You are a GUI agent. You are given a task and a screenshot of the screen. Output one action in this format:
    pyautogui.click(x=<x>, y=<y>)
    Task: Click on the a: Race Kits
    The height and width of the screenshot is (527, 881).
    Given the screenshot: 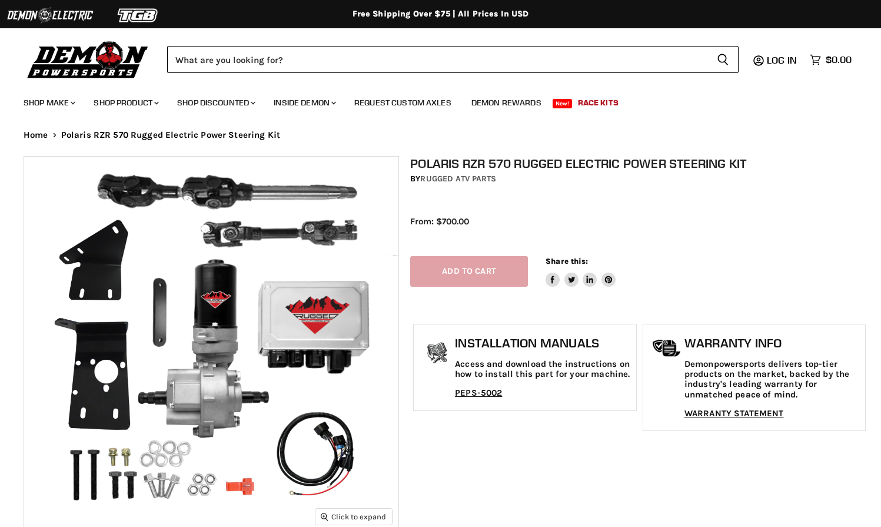 What is the action you would take?
    pyautogui.click(x=598, y=102)
    